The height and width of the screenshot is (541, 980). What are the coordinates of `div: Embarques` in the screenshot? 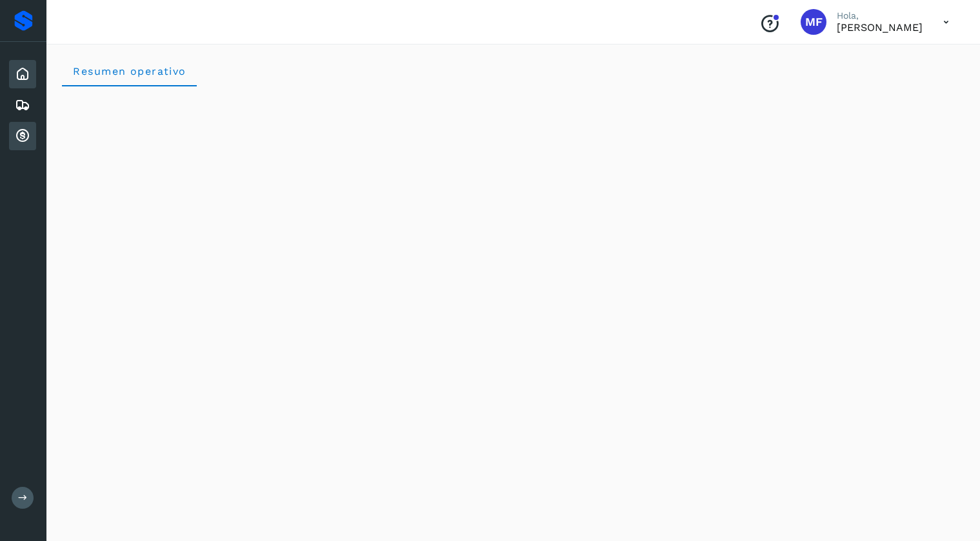 It's located at (23, 106).